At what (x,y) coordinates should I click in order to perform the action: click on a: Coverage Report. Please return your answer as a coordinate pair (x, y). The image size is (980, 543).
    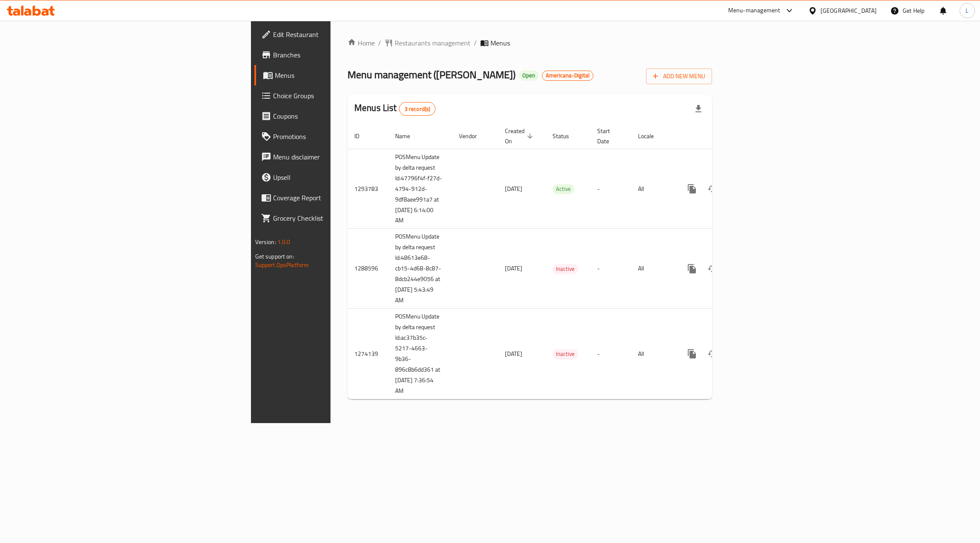
    Looking at the image, I should click on (334, 198).